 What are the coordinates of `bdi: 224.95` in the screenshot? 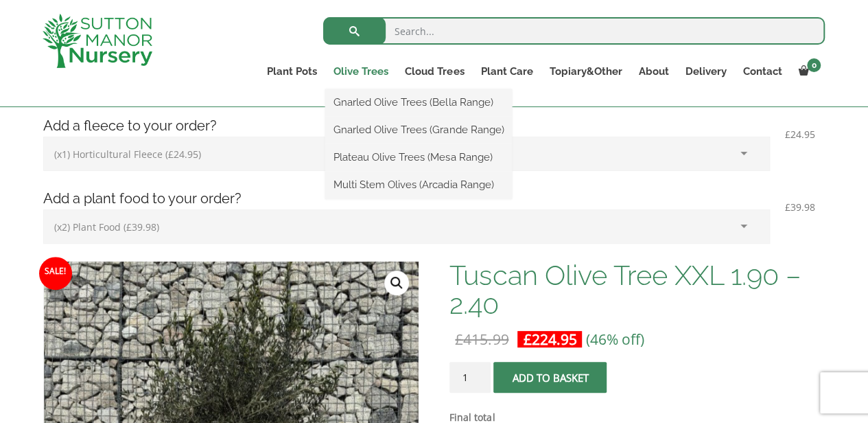 It's located at (549, 339).